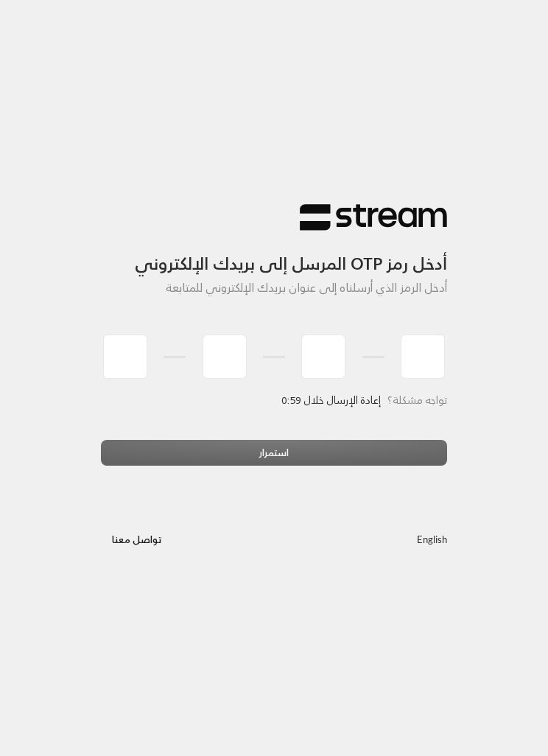 Image resolution: width=548 pixels, height=756 pixels. Describe the element at coordinates (137, 539) in the screenshot. I see `a: تواصل معنا` at that location.